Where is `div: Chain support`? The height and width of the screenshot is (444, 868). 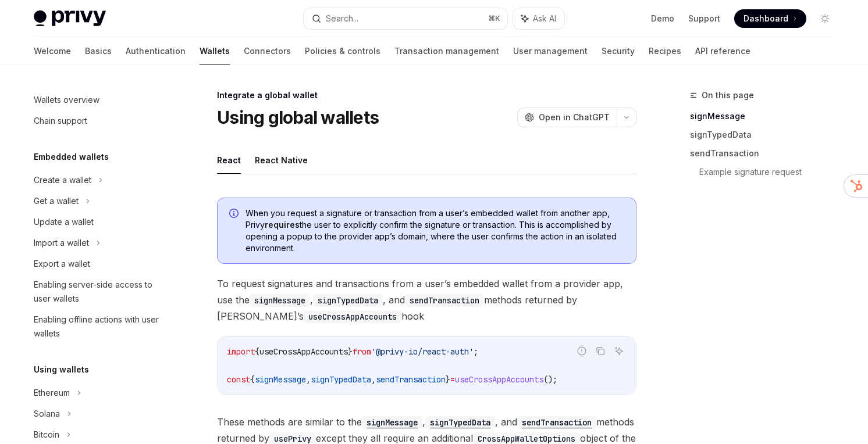 div: Chain support is located at coordinates (61, 121).